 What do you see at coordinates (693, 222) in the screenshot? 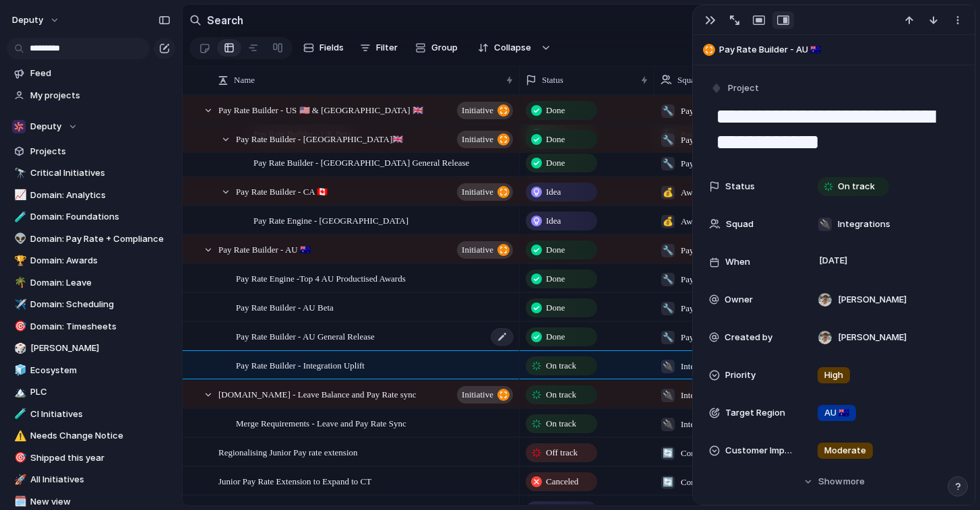
I see `span: Awards` at bounding box center [693, 222].